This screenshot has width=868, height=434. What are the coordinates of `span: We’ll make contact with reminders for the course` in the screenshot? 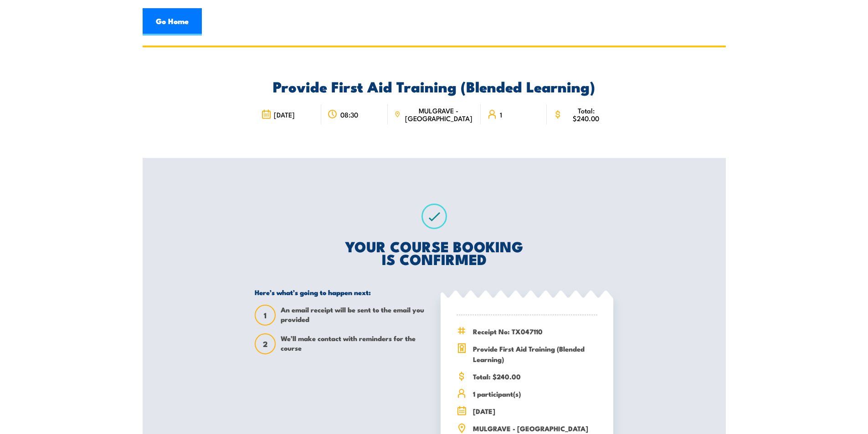 It's located at (354, 344).